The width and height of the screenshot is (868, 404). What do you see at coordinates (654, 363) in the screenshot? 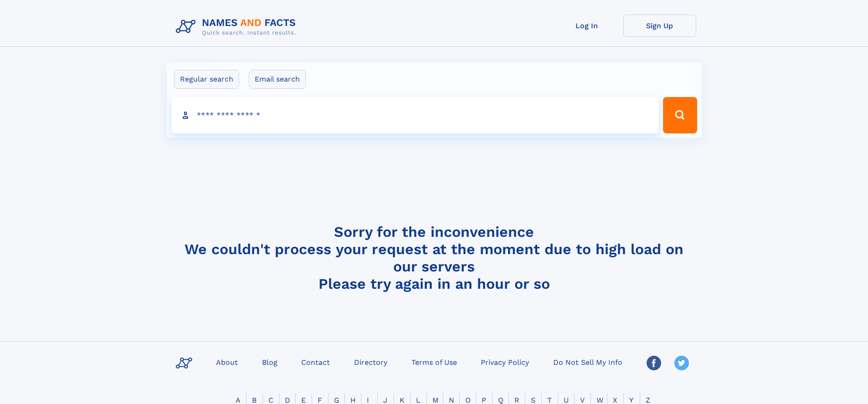
I see `img: Facebook` at bounding box center [654, 363].